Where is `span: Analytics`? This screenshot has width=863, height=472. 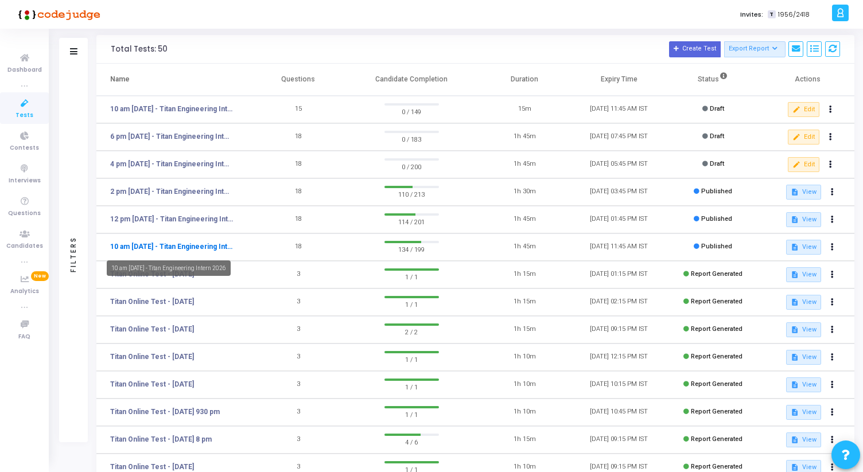
span: Analytics is located at coordinates (25, 292).